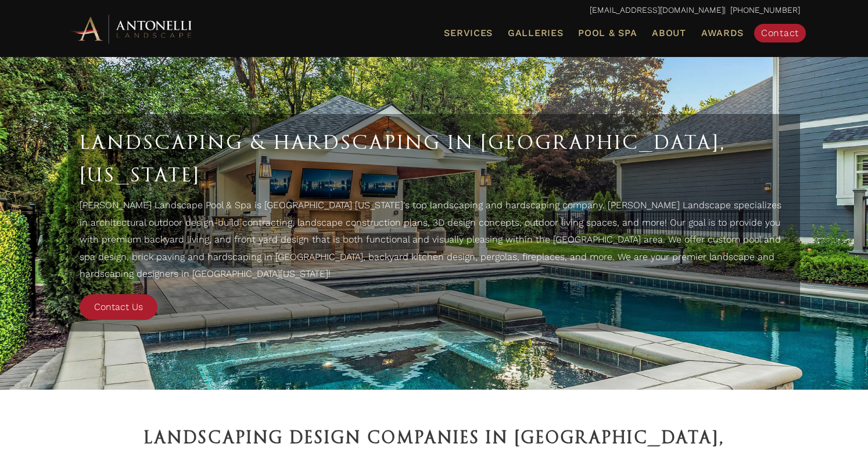 The width and height of the screenshot is (868, 449). I want to click on a: Pool & Spa, so click(607, 33).